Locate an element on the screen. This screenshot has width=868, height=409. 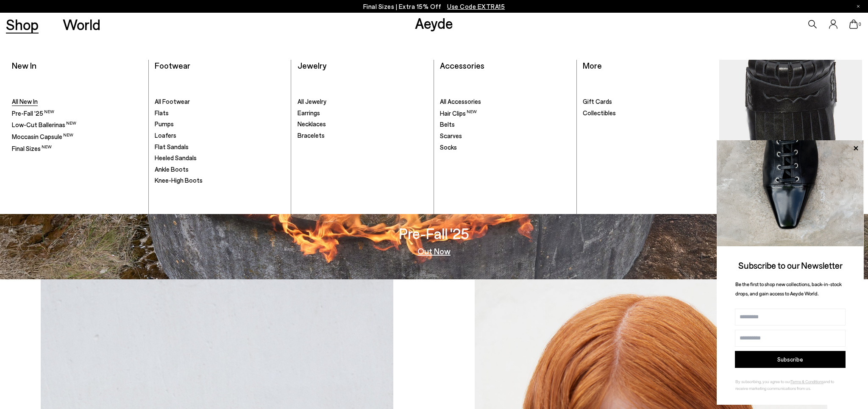
span: Heeled Sandals is located at coordinates (176, 158).